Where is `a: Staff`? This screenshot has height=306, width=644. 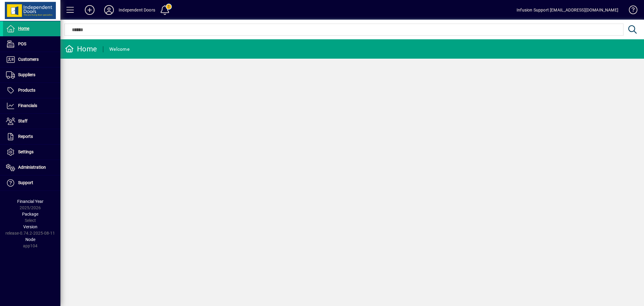
a: Staff is located at coordinates (31, 121).